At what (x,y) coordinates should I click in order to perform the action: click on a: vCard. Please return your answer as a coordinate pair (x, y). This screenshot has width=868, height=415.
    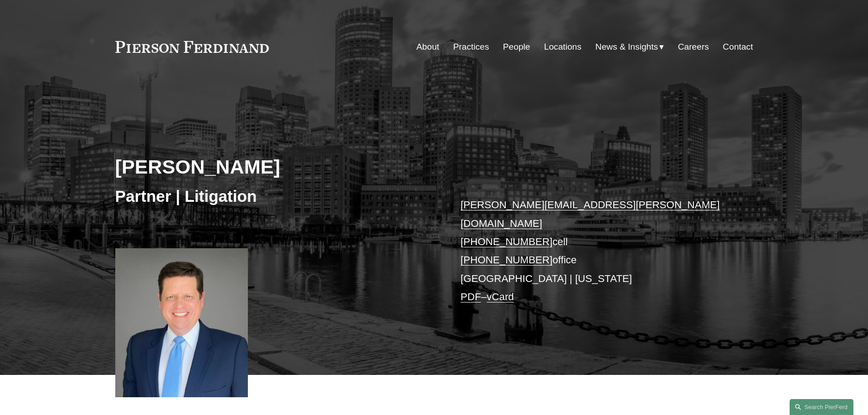
    Looking at the image, I should click on (500, 296).